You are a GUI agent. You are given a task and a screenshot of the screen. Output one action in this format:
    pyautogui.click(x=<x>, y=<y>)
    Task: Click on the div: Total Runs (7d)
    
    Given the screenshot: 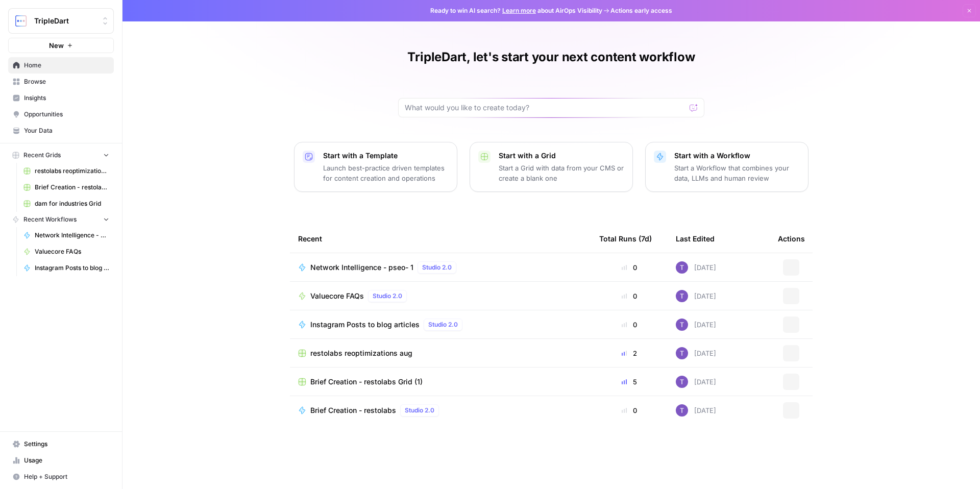 What is the action you would take?
    pyautogui.click(x=625, y=239)
    